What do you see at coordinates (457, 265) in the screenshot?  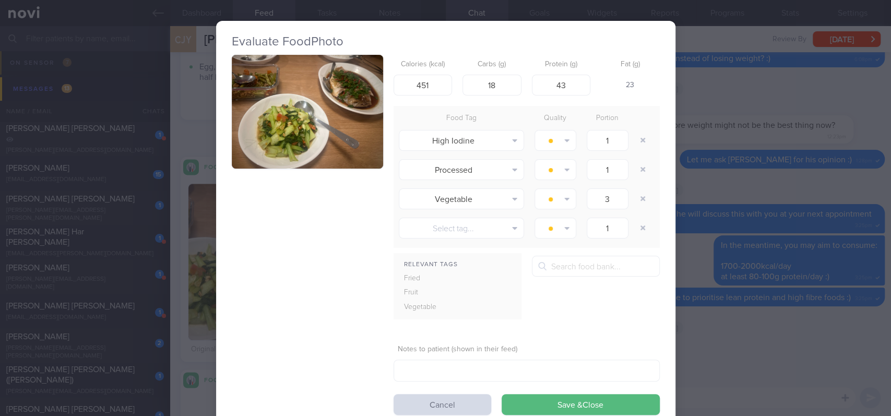 I see `div: Relevant Tags` at bounding box center [457, 265].